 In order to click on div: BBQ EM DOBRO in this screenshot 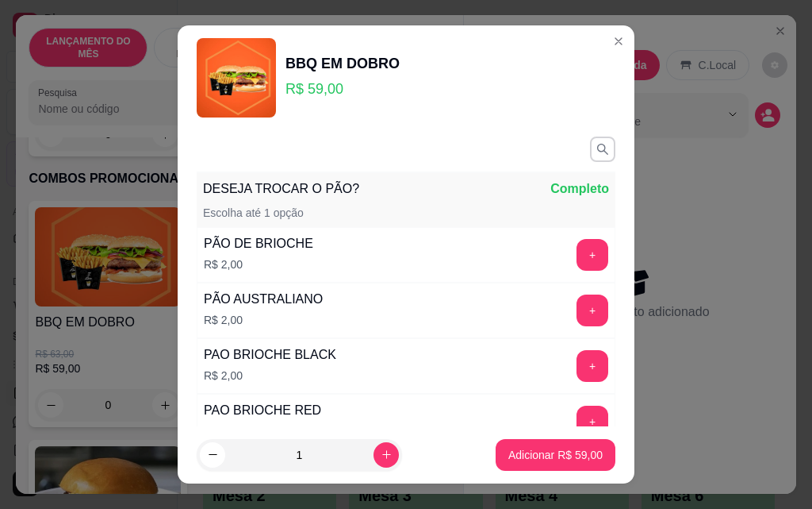, I will do `click(343, 63)`.